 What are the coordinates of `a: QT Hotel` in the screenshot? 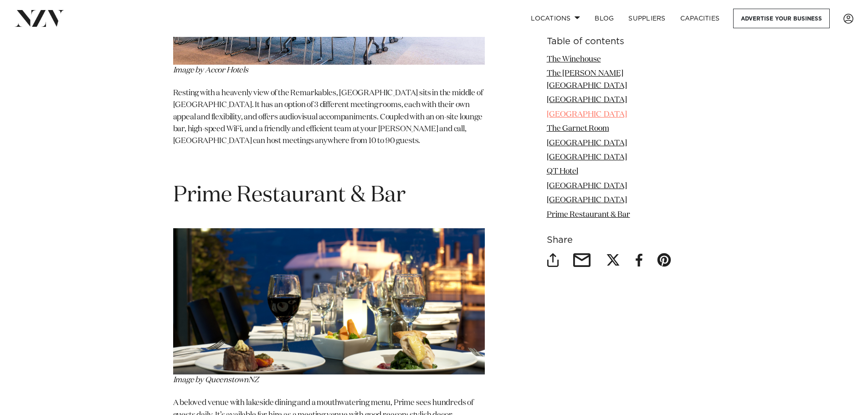 It's located at (562, 172).